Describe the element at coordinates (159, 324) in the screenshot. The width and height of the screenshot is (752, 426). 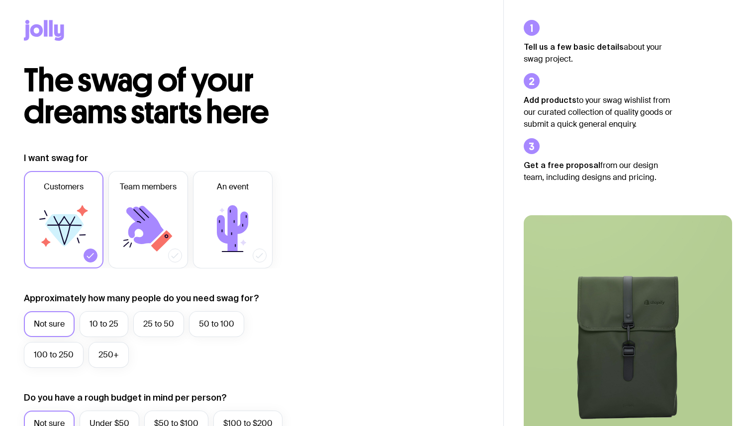
I see `label: 25 to 50` at that location.